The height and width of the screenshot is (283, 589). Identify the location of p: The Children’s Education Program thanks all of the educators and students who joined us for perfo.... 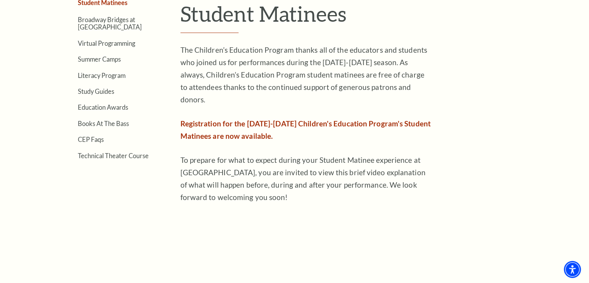
(306, 75).